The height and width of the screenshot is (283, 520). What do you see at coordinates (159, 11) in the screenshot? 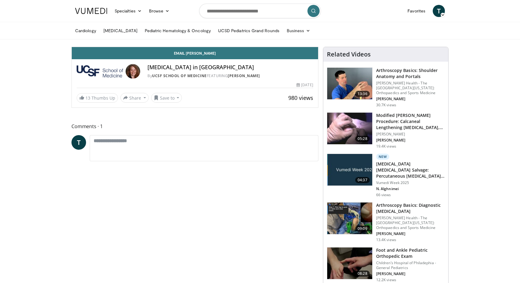
I see `a: Browse` at bounding box center [159, 11].